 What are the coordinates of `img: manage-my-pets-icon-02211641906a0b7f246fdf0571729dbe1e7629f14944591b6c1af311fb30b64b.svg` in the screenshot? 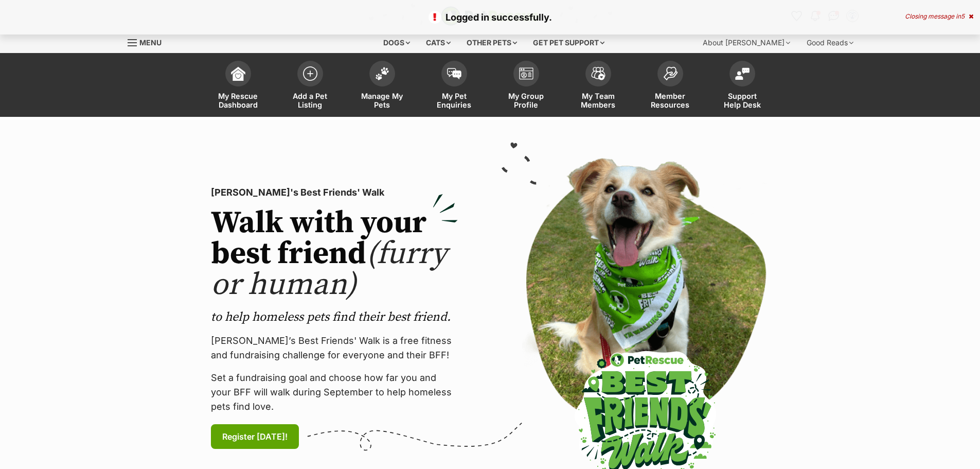 It's located at (382, 74).